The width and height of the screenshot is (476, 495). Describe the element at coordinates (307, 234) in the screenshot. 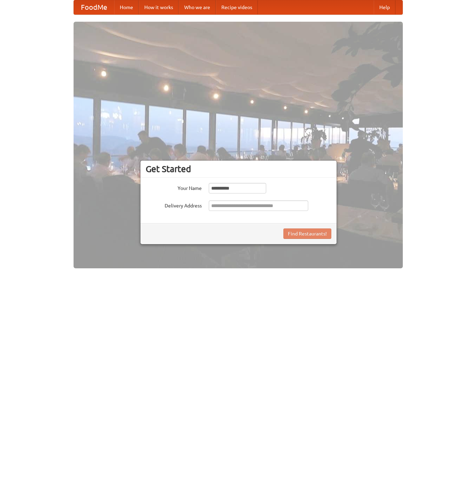

I see `button: Find Restaurants!` at that location.